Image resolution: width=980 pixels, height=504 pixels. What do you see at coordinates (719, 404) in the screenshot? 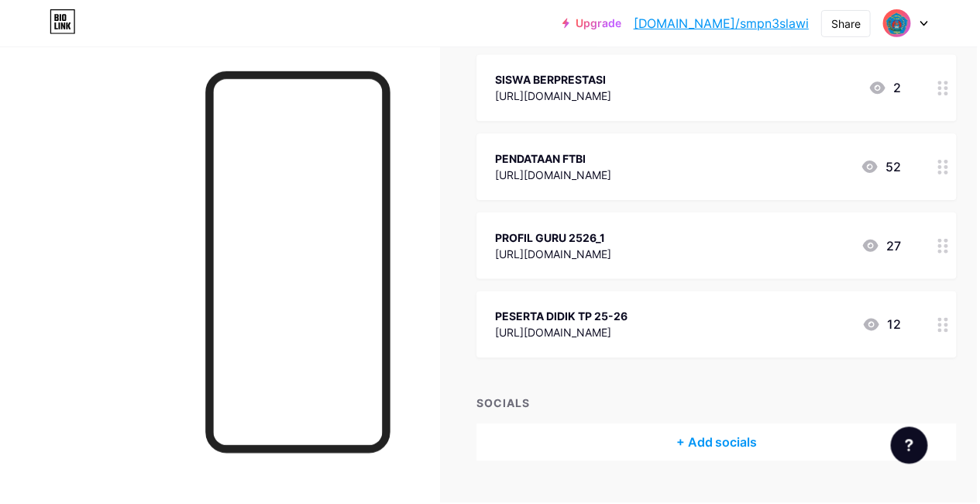
I see `div: SOCIALS` at bounding box center [719, 404].